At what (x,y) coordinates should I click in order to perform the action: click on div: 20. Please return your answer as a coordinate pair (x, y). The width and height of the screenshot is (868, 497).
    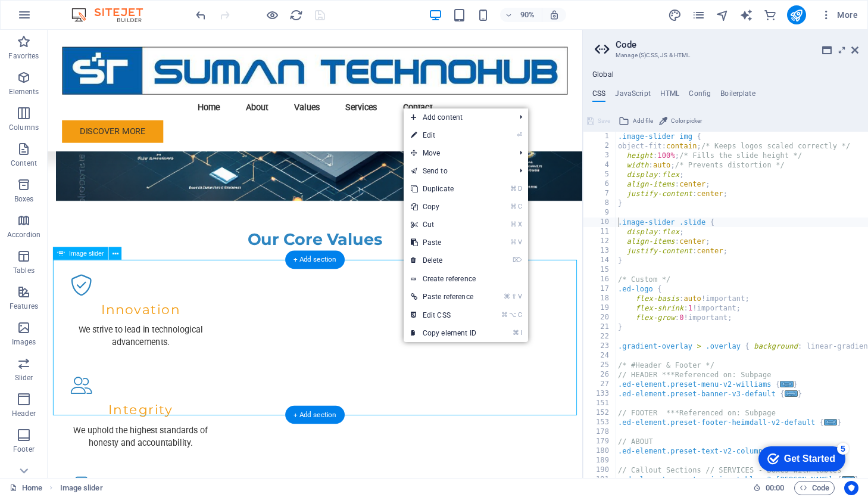
    Looking at the image, I should click on (600, 317).